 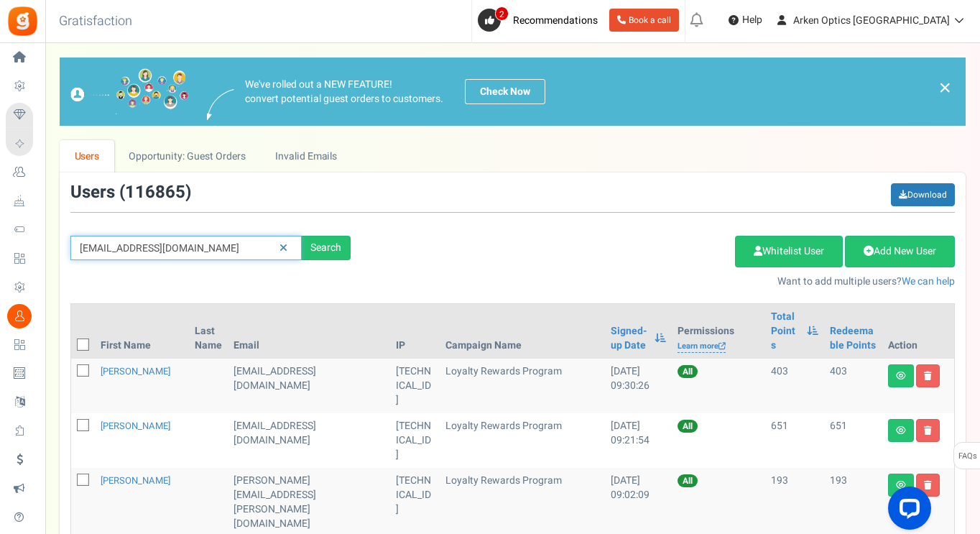 What do you see at coordinates (306, 156) in the screenshot?
I see `a: Invalid Emails` at bounding box center [306, 156].